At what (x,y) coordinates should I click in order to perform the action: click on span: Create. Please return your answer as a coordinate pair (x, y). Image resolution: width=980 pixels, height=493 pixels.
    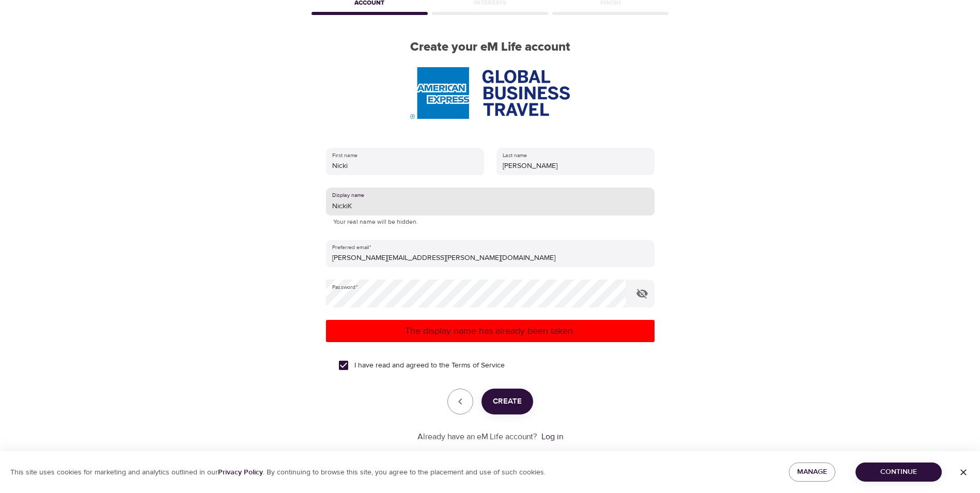
    Looking at the image, I should click on (507, 401).